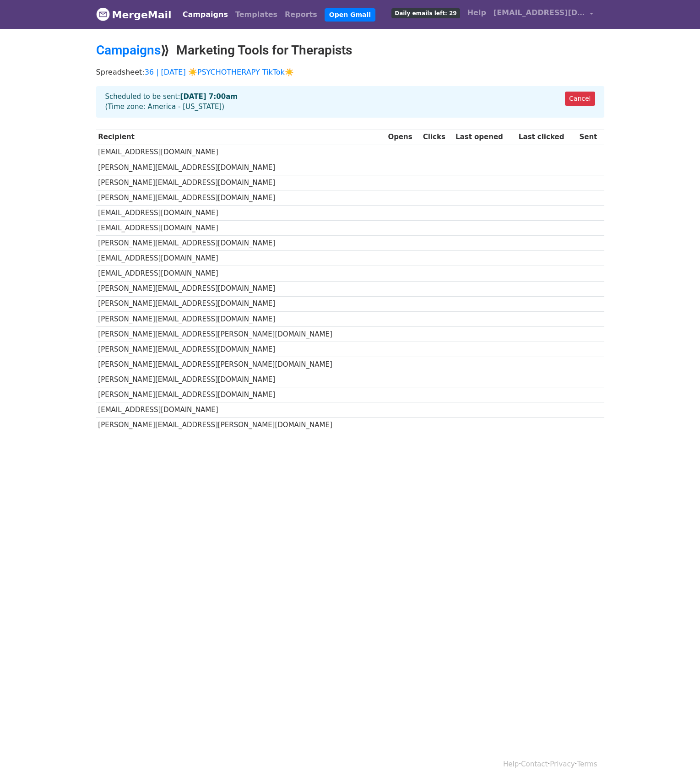  What do you see at coordinates (133, 15) in the screenshot?
I see `a: MergeMail` at bounding box center [133, 15].